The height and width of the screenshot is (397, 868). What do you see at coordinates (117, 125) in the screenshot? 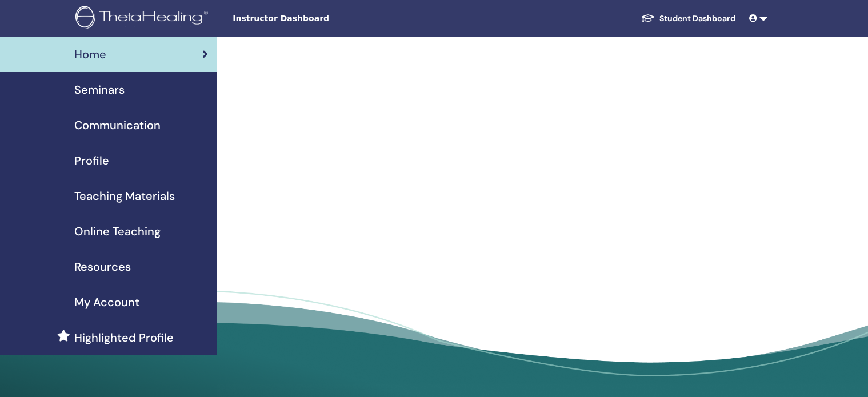
I see `span: Communication` at bounding box center [117, 125].